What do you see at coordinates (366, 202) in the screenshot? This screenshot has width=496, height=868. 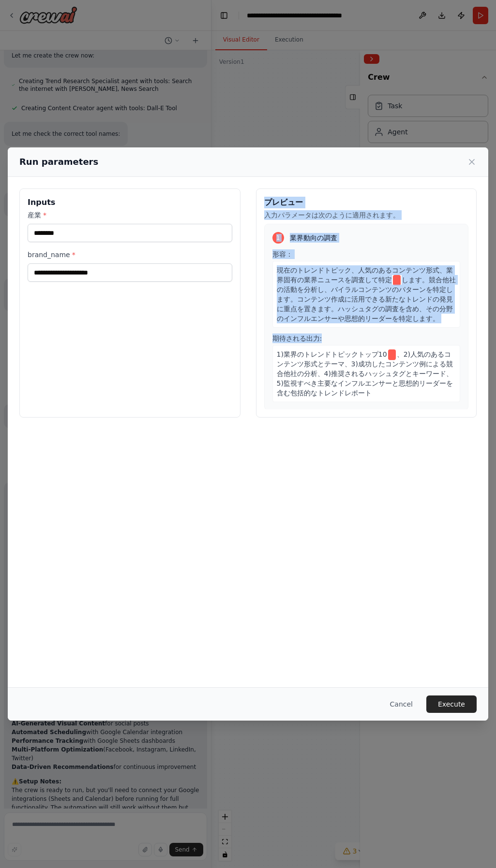 I see `h3: プレビュー` at bounding box center [366, 202].